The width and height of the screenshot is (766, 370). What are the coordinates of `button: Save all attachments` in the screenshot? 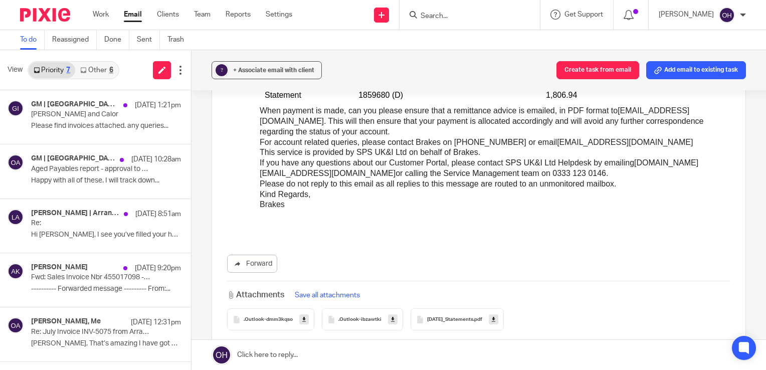 It's located at (327, 295).